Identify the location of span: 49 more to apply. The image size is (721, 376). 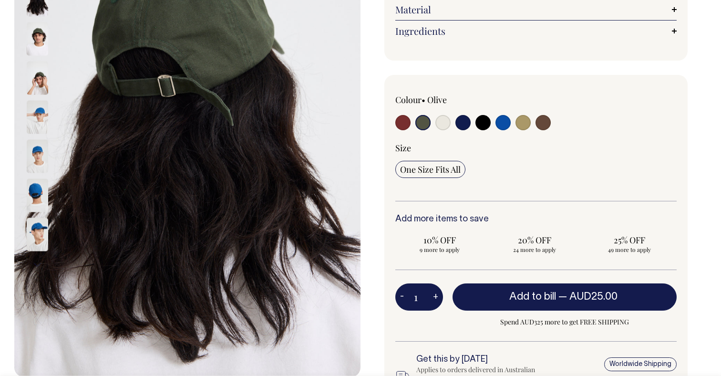
(629, 250).